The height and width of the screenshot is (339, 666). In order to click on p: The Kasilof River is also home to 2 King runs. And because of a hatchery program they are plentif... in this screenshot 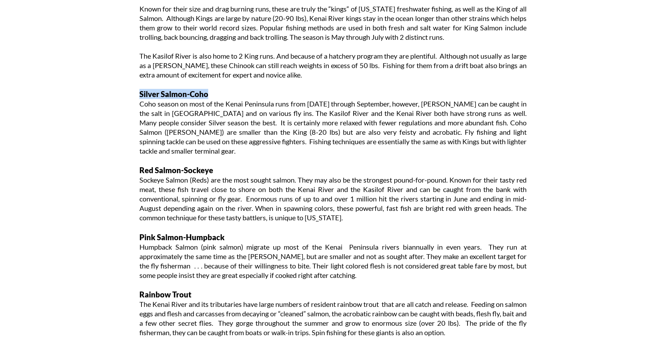, I will do `click(333, 65)`.